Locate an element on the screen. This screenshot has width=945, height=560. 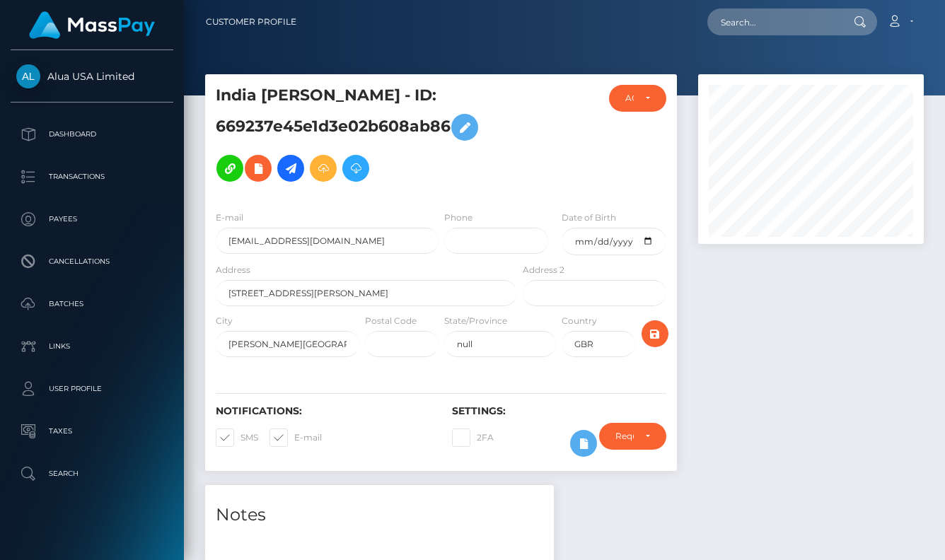
p: Batches is located at coordinates (92, 304).